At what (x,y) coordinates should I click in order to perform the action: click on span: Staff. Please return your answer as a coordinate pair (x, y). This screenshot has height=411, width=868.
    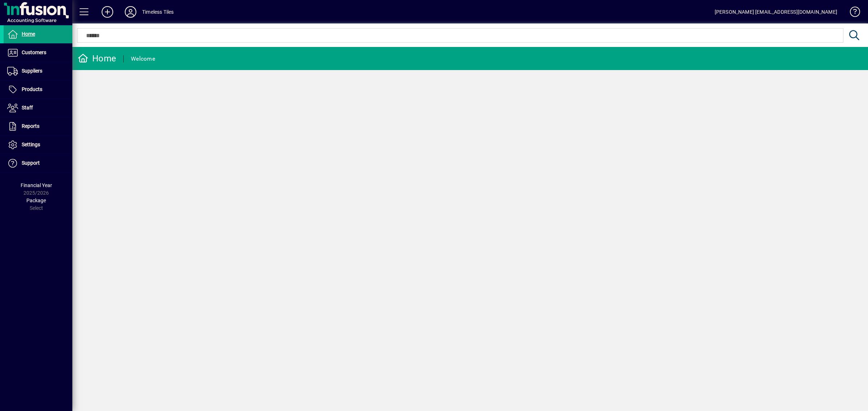
    Looking at the image, I should click on (27, 108).